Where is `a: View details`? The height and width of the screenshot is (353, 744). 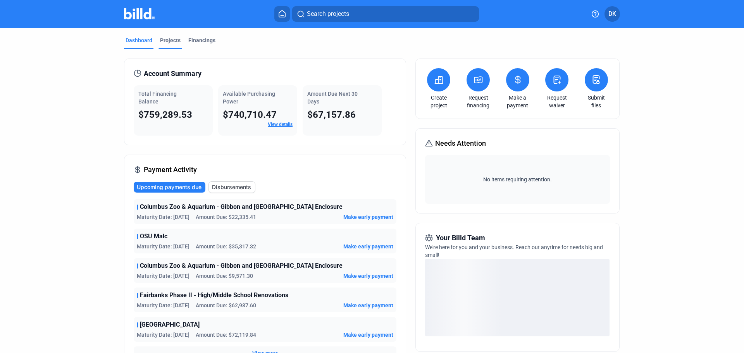
a: View details is located at coordinates (280, 124).